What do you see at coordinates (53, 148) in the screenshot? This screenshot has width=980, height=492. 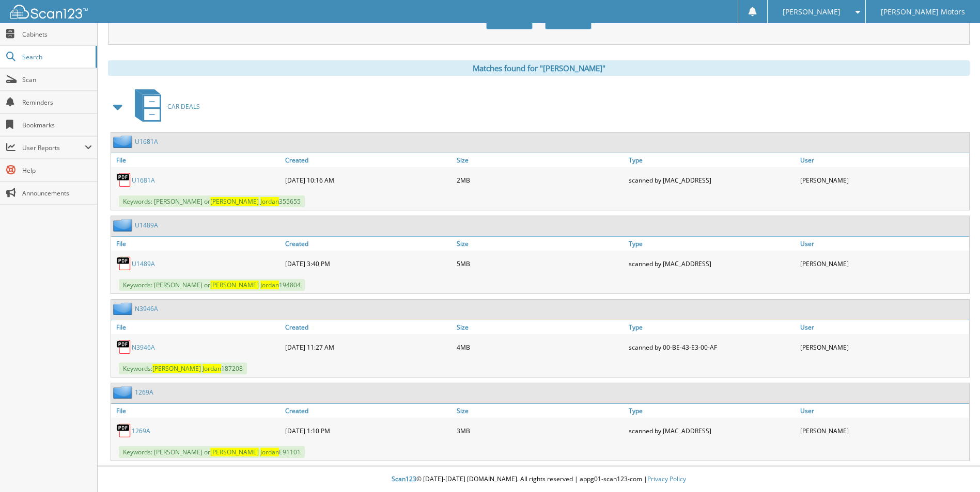 I see `span: User Reports` at bounding box center [53, 148].